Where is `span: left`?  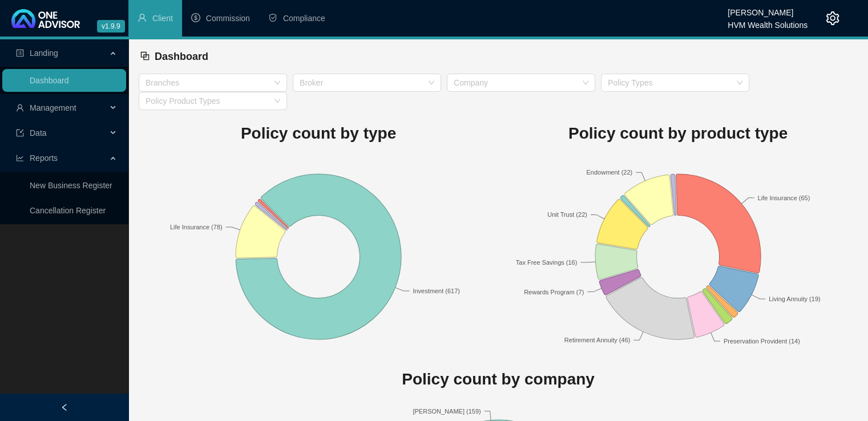
span: left is located at coordinates (65, 407).